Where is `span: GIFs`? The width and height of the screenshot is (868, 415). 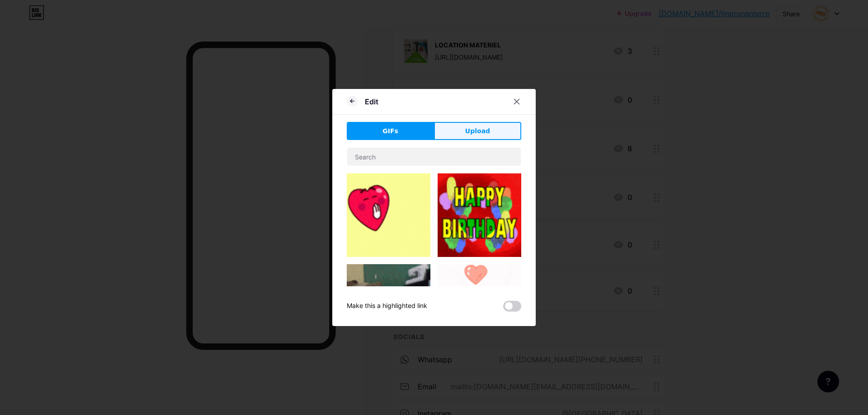 span: GIFs is located at coordinates (390, 131).